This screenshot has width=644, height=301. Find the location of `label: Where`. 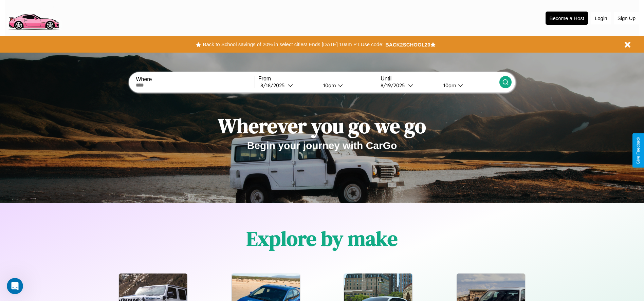

label: Where is located at coordinates (195, 79).